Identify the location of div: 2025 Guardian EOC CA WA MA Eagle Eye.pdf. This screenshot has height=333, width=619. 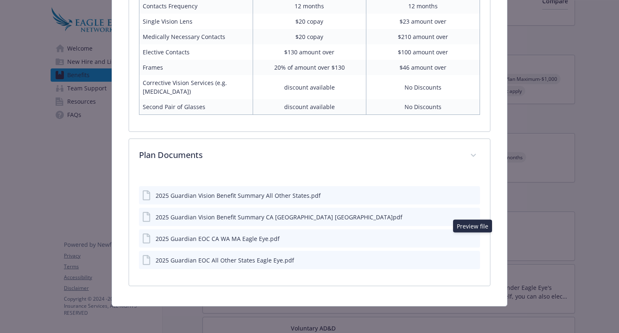
(217, 239).